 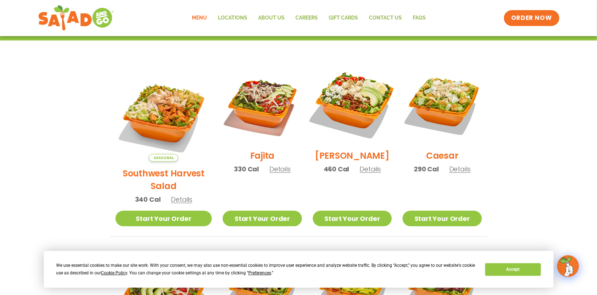 I want to click on span: 330 Cal, so click(x=246, y=169).